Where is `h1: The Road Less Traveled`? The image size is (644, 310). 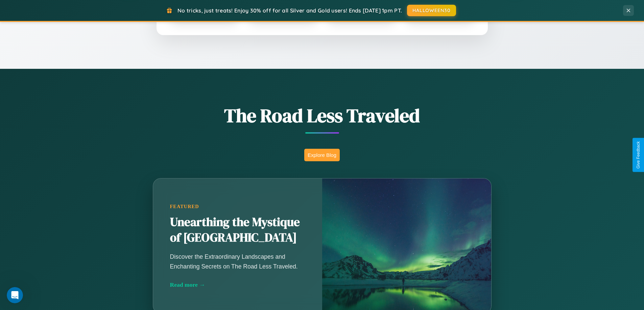 h1: The Road Less Traveled is located at coordinates (322, 116).